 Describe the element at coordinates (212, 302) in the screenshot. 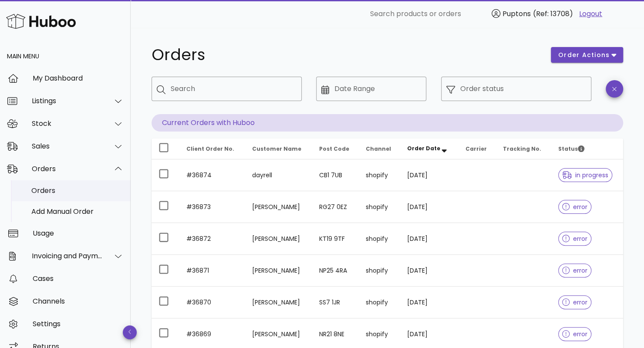

I see `td: #36870` at that location.